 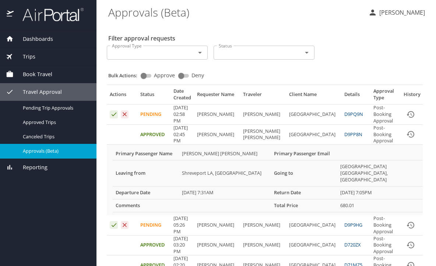 What do you see at coordinates (314, 96) in the screenshot?
I see `th: Client Name` at bounding box center [314, 96].